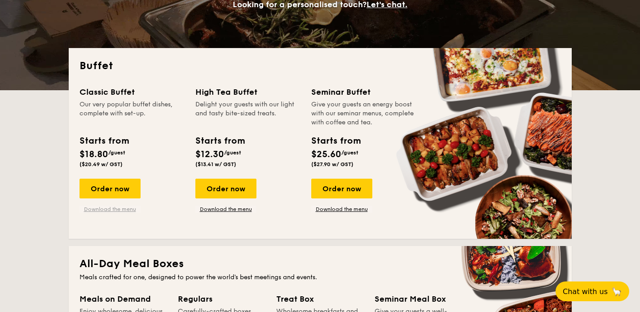 This screenshot has width=640, height=312. What do you see at coordinates (333, 164) in the screenshot?
I see `span: ($27.90 w/ GST)` at bounding box center [333, 164].